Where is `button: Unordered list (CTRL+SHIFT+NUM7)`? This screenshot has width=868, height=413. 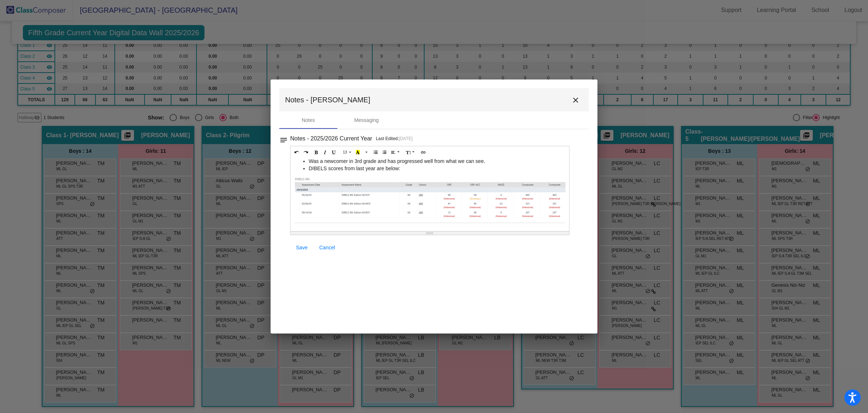
button: Unordered list (CTRL+SHIFT+NUM7) is located at coordinates (376, 153).